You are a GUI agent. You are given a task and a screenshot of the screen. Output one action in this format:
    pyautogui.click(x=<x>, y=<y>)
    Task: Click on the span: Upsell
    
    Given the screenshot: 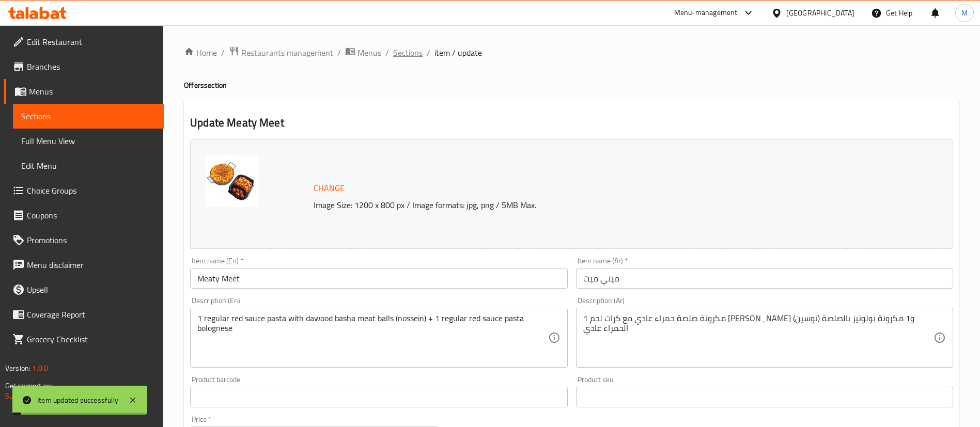 What is the action you would take?
    pyautogui.click(x=91, y=289)
    